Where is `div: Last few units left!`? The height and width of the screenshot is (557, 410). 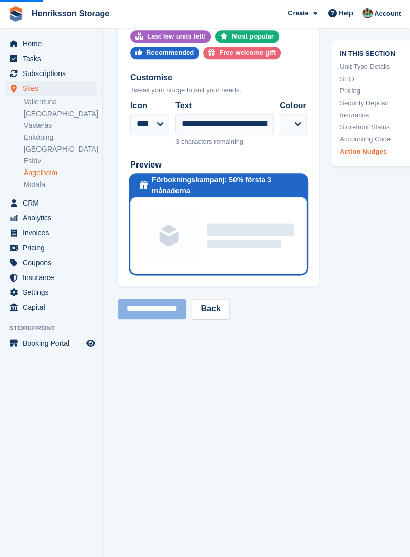 div: Last few units left! is located at coordinates (177, 36).